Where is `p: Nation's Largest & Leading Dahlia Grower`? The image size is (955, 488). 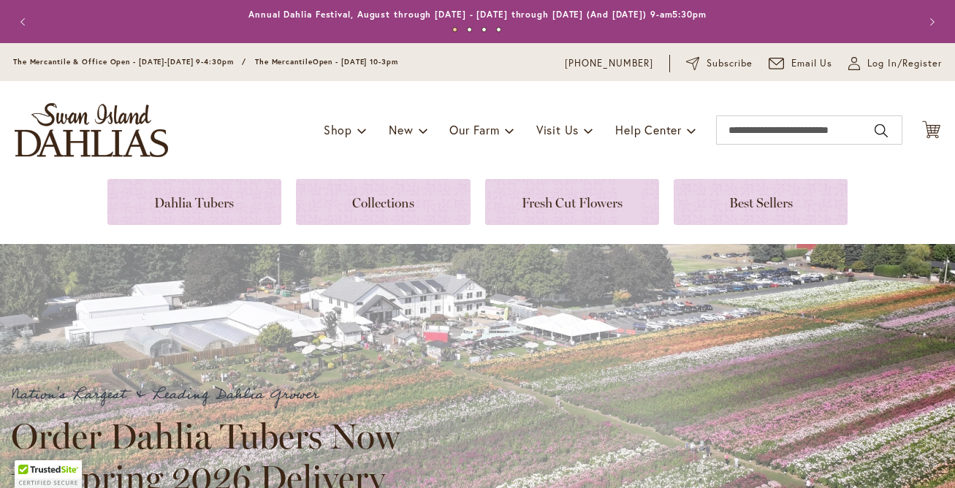 p: Nation's Largest & Leading Dahlia Grower is located at coordinates (212, 395).